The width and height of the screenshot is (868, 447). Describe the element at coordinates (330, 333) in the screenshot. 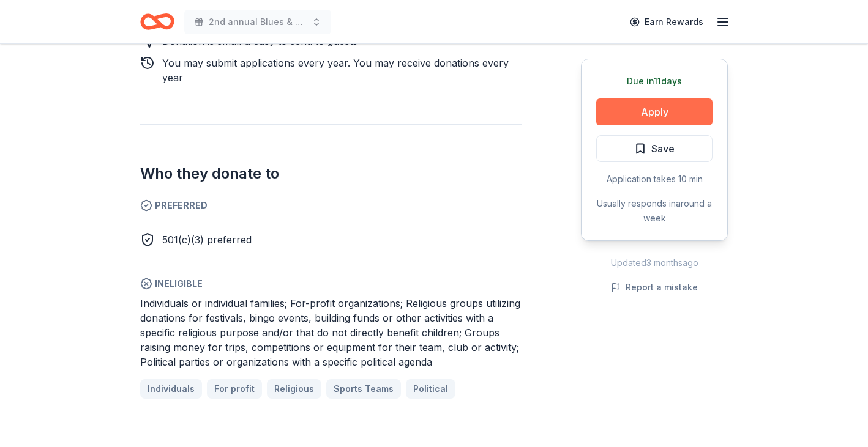

I see `span: Individuals or individual families; For-profit organizations; Religious groups utilizing donation...` at that location.